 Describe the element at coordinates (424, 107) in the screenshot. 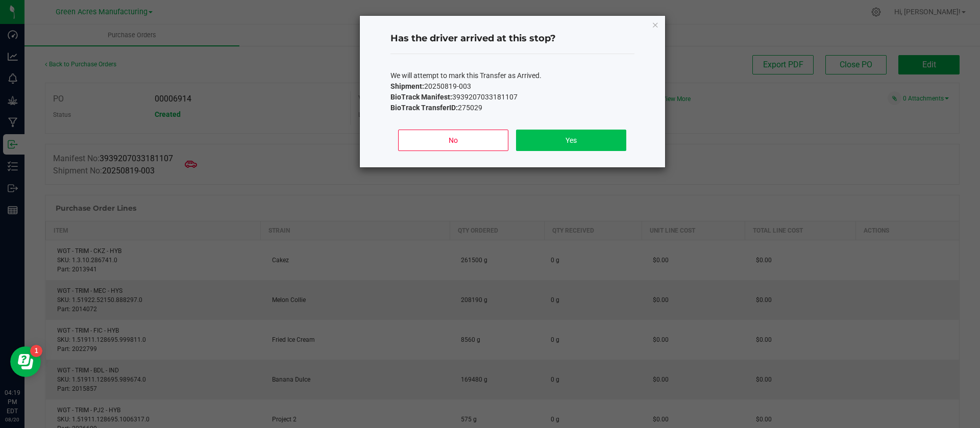

I see `b: BioTrack TransferID:` at that location.